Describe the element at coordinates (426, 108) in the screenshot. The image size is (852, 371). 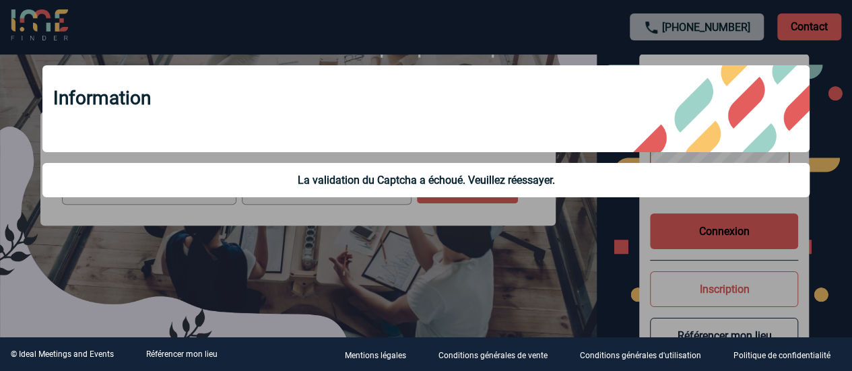
I see `div: Information` at that location.